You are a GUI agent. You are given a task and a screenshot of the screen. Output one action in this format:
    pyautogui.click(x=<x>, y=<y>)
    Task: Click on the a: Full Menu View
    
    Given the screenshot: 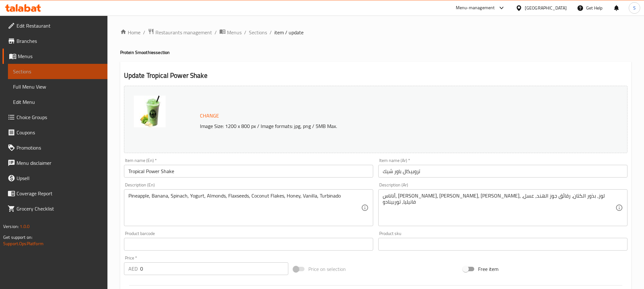 What is the action you would take?
    pyautogui.click(x=57, y=87)
    